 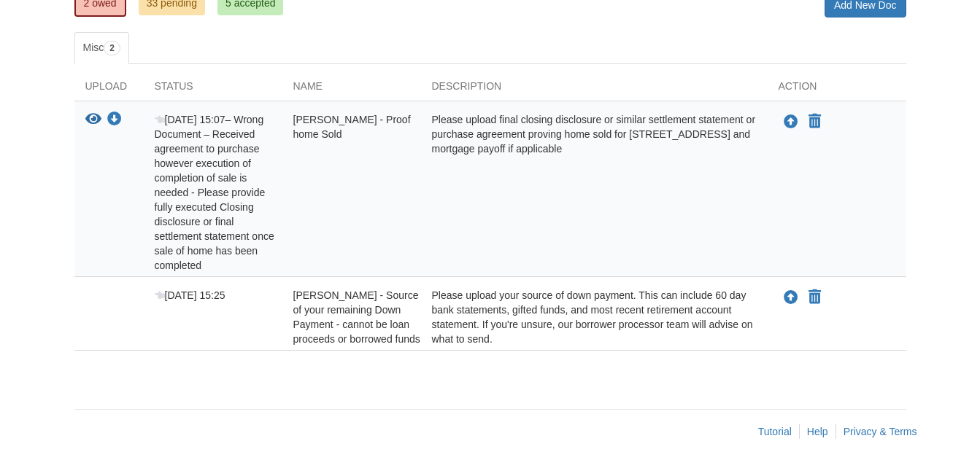 I want to click on a: Download Laura Somers - Proof home Sold, so click(x=115, y=121).